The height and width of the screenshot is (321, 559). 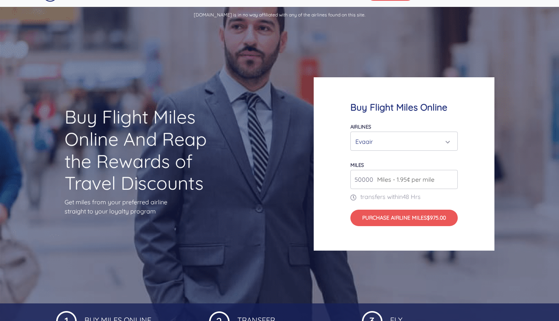 What do you see at coordinates (139, 150) in the screenshot?
I see `h1: Buy Flight Miles Online And Reap the Rewards of Travel Discounts` at bounding box center [139, 150].